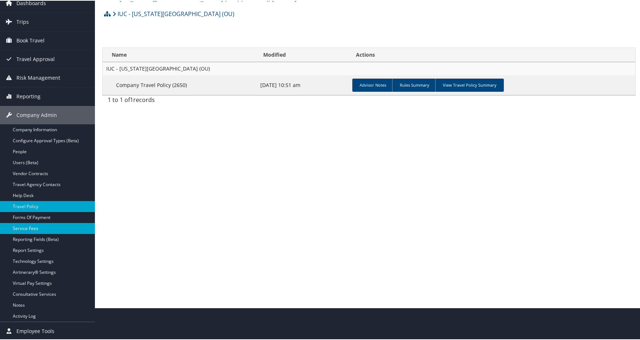 The height and width of the screenshot is (340, 640). What do you see at coordinates (493, 54) in the screenshot?
I see `th: Actions` at bounding box center [493, 54].